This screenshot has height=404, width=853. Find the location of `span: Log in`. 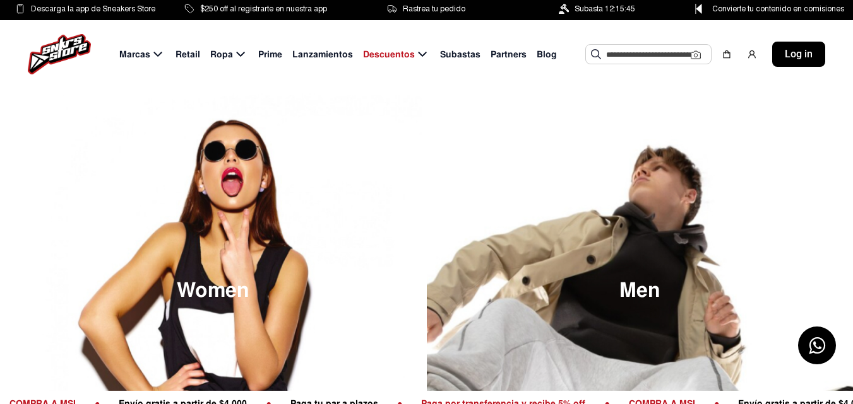

span: Log in is located at coordinates (798, 54).